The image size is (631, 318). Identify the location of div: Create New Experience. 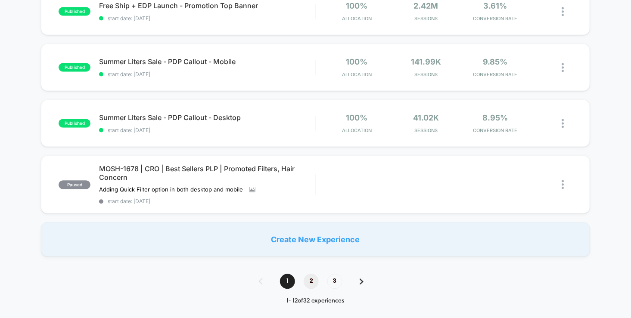
(315, 240).